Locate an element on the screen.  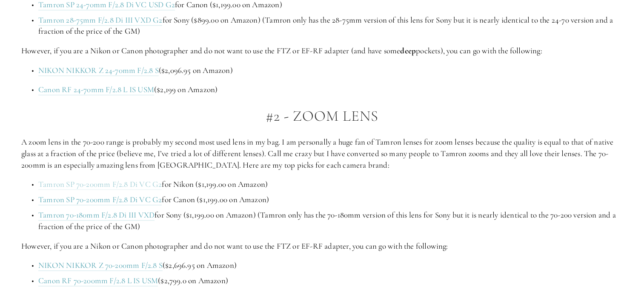
a: Canon RF 24-70mm F/2.8 L IS USM is located at coordinates (96, 89).